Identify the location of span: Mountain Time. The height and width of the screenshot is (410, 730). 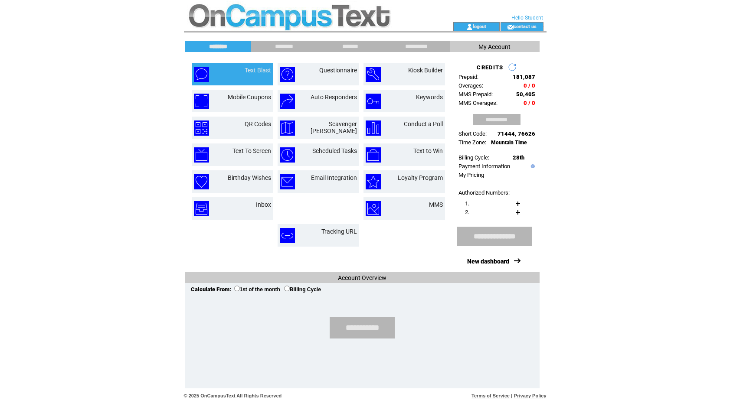
(509, 143).